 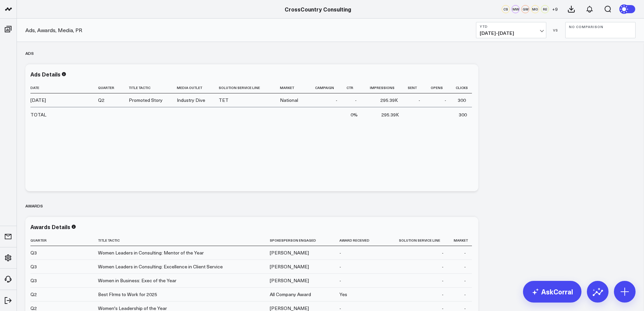 I want to click on th: Ctr, so click(x=353, y=88).